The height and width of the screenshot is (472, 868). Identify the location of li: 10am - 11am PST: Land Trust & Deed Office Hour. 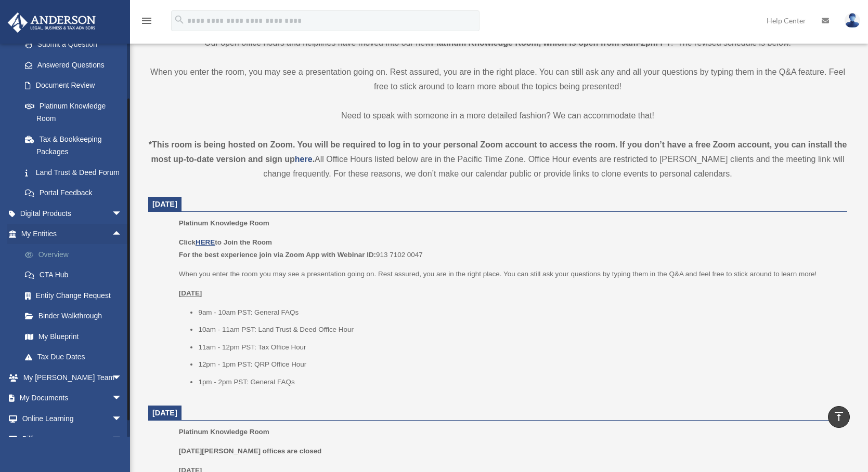
(519, 330).